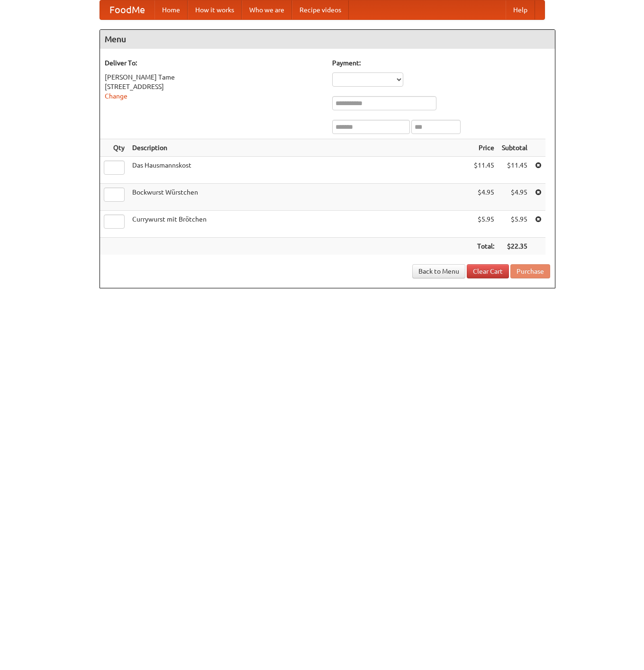 This screenshot has width=644, height=670. Describe the element at coordinates (328, 39) in the screenshot. I see `h4: Menu` at that location.